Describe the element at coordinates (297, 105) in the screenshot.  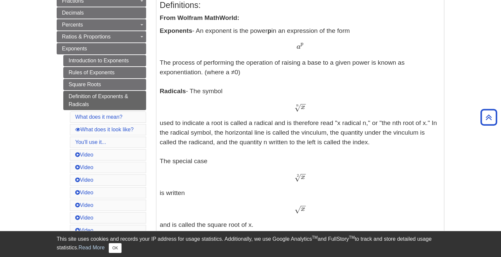
I see `span: n` at that location.